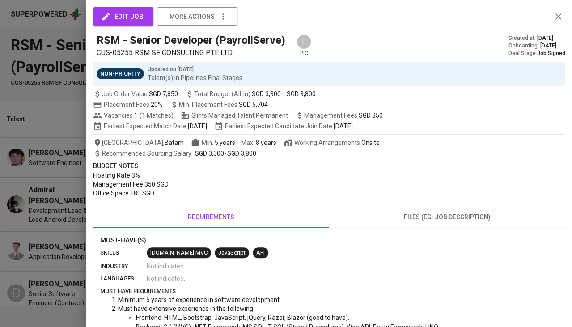  Describe the element at coordinates (536, 38) in the screenshot. I see `div: Created at :` at that location.